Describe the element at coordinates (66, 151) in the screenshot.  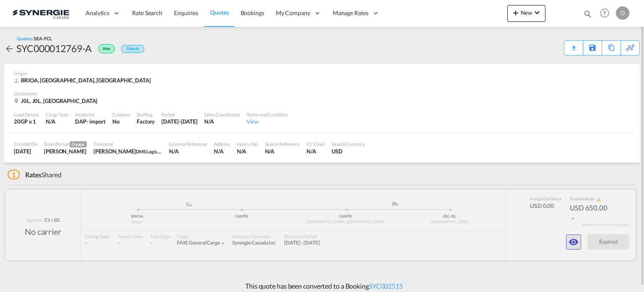
I see `div: Gael Vilsaint` at that location.